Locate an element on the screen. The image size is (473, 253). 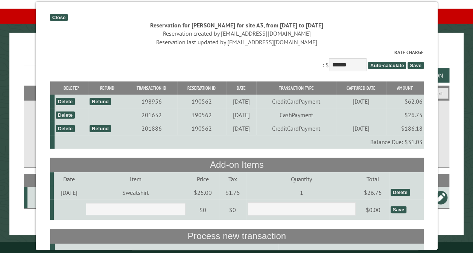
td: $25.00 is located at coordinates (202, 193).